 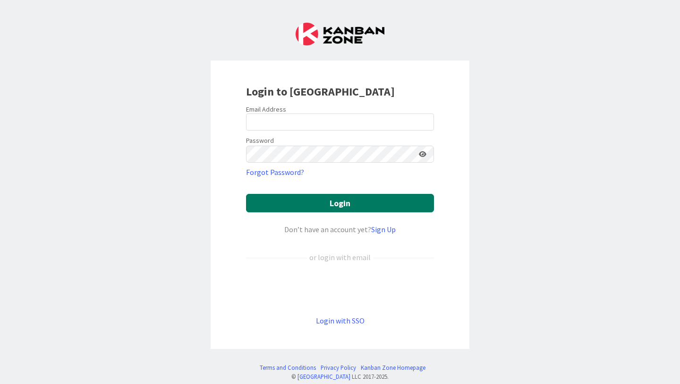 What do you see at coordinates (266, 109) in the screenshot?
I see `label: Email Address` at bounding box center [266, 109].